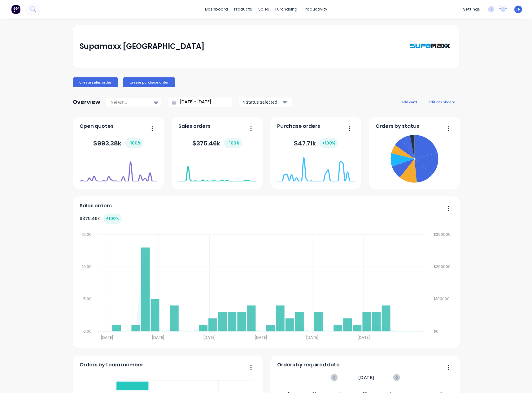 The height and width of the screenshot is (393, 532). What do you see at coordinates (442, 266) in the screenshot?
I see `tspan: $200000` at bounding box center [442, 266].